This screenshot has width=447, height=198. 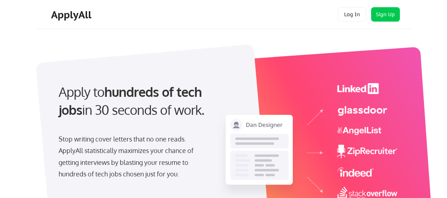 I want to click on button: Log In, so click(x=352, y=14).